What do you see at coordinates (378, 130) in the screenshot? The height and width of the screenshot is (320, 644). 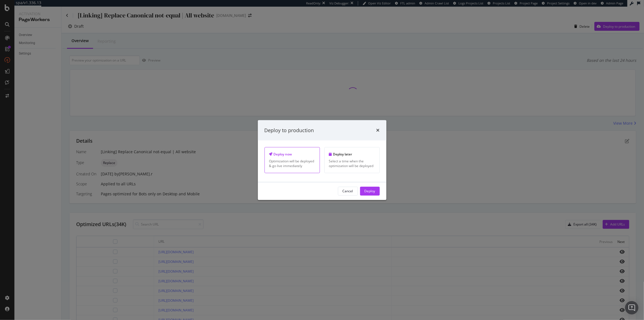 I see `div: times` at bounding box center [378, 130].